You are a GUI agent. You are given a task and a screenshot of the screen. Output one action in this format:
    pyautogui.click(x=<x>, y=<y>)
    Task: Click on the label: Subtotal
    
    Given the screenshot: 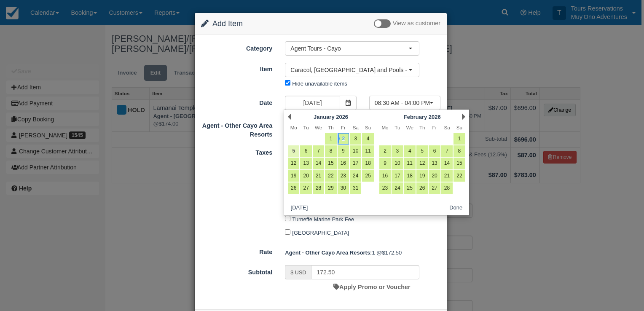 What is the action you would take?
    pyautogui.click(x=236, y=271)
    